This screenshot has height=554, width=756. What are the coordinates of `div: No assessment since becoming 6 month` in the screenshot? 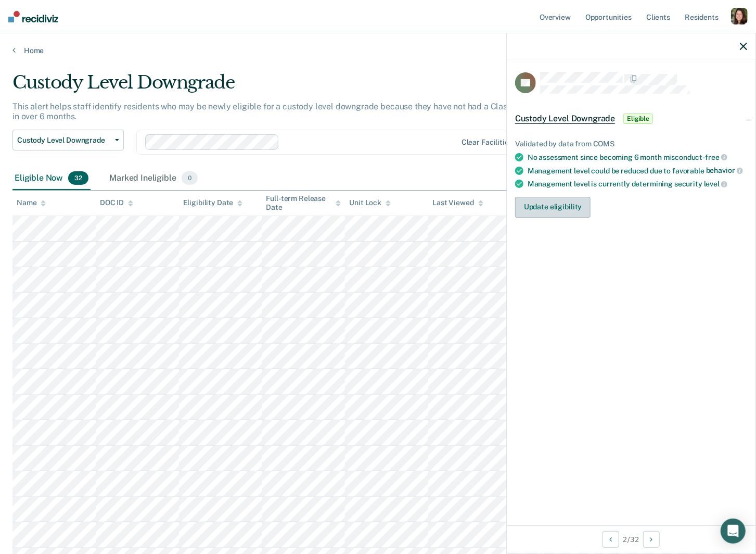 It's located at (637, 157).